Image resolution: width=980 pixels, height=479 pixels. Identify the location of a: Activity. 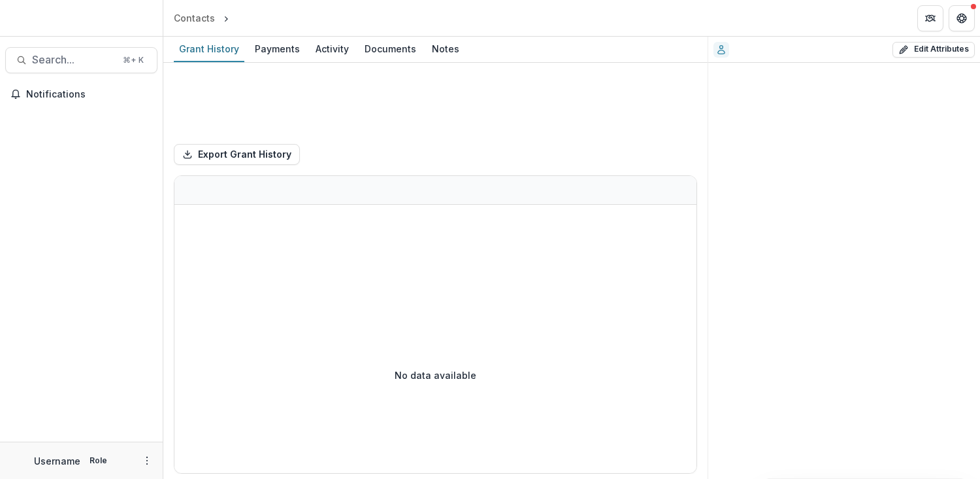
(332, 49).